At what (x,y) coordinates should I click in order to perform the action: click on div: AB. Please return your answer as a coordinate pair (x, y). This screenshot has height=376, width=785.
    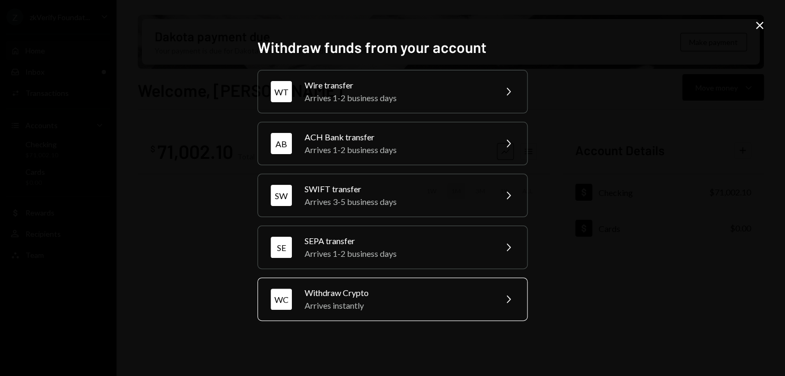
    Looking at the image, I should click on (281, 143).